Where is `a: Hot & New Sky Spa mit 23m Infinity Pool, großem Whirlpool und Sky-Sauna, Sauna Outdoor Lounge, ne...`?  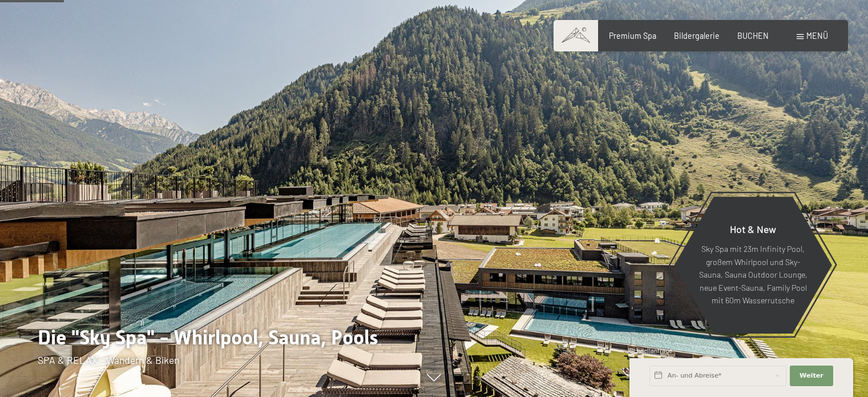
a: Hot & New Sky Spa mit 23m Infinity Pool, großem Whirlpool und Sky-Sauna, Sauna Outdoor Lounge, ne... is located at coordinates (753, 265).